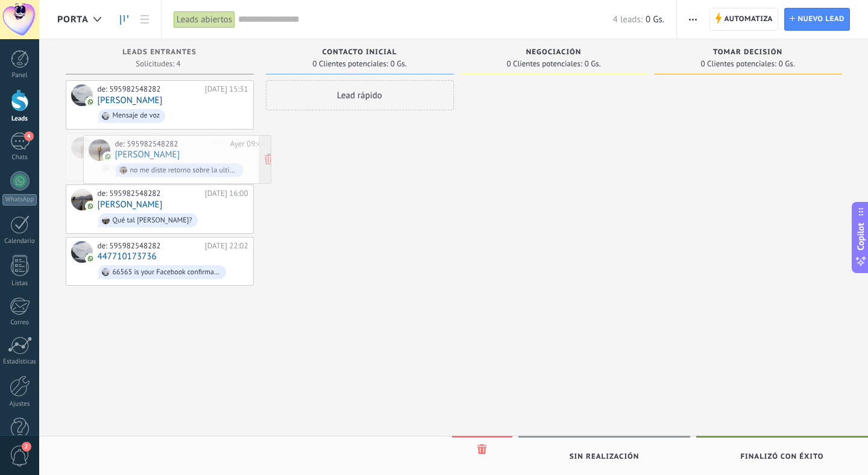  I want to click on span: PORTA, so click(73, 19).